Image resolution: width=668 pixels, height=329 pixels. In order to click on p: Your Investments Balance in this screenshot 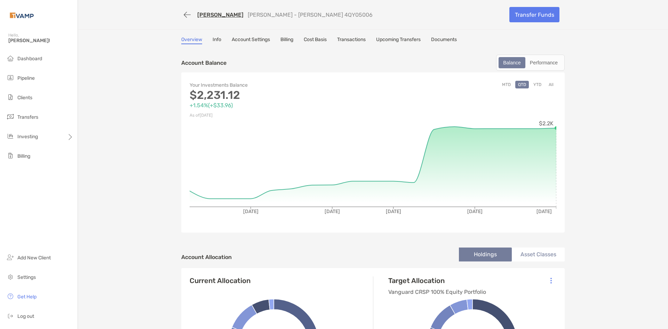, I will do `click(281, 85)`.